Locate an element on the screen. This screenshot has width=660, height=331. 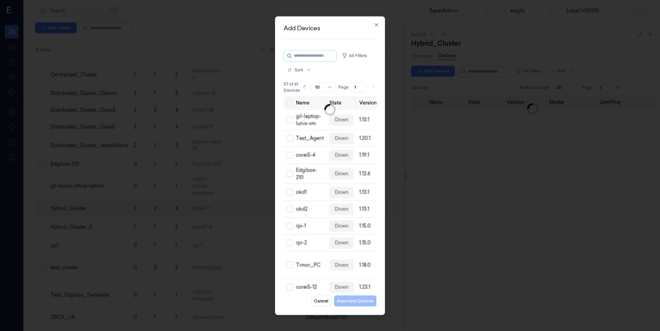
div: Timor_PC is located at coordinates (310, 265).